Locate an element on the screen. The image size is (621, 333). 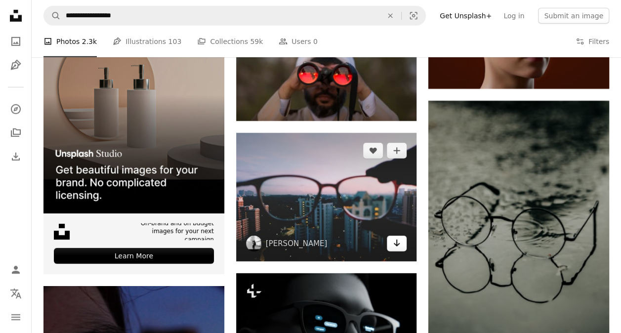
button: Add to Collection is located at coordinates (397, 151).